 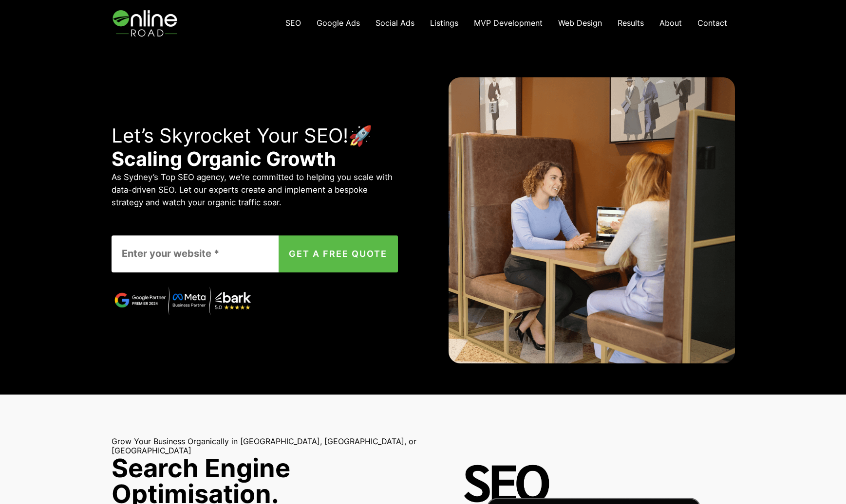 What do you see at coordinates (394, 23) in the screenshot?
I see `span: Social Ads` at bounding box center [394, 23].